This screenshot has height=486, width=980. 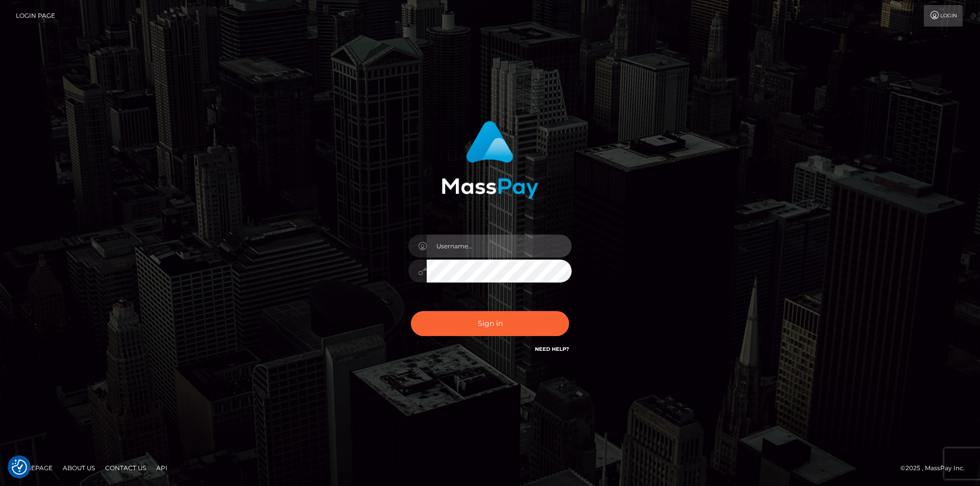 I want to click on a: Login Page, so click(x=35, y=16).